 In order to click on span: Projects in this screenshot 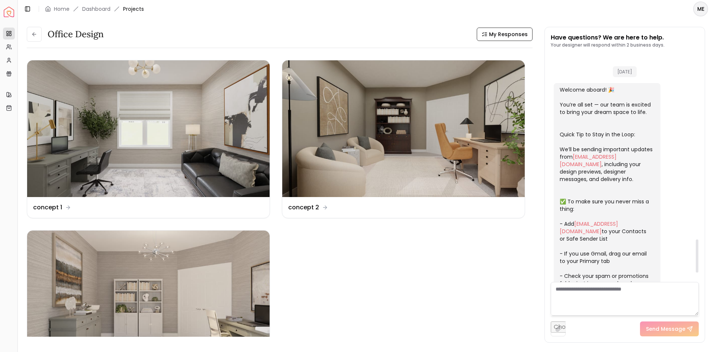, I will do `click(134, 9)`.